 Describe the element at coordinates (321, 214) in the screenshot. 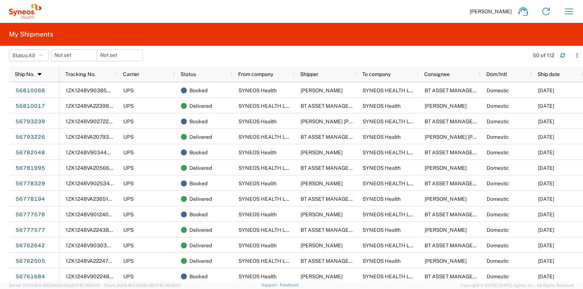

I see `span: Lisa Kelly` at that location.